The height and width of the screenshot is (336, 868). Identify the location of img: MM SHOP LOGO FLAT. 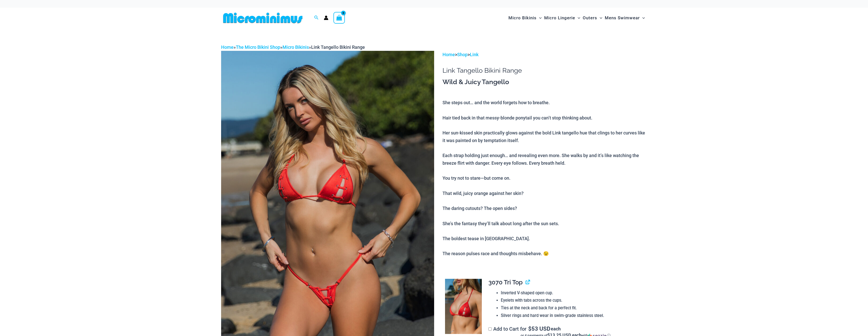
(263, 18).